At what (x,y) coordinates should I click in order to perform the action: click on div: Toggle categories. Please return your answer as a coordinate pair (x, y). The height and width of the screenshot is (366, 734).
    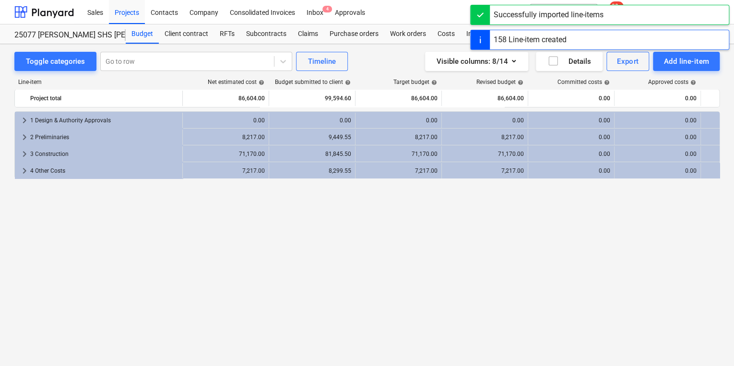
    Looking at the image, I should click on (55, 61).